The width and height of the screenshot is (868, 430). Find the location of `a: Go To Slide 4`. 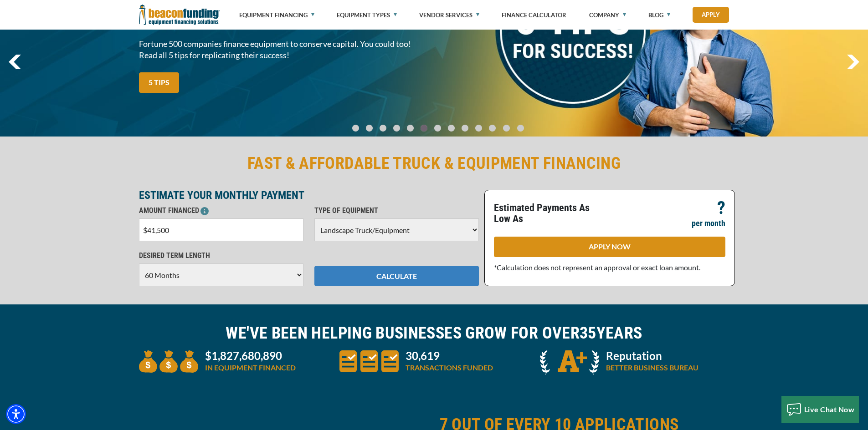

a: Go To Slide 4 is located at coordinates (410, 128).